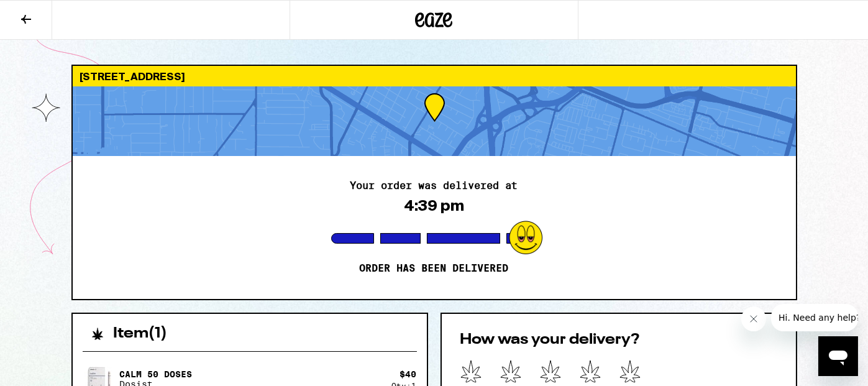 The image size is (868, 386). What do you see at coordinates (434, 186) in the screenshot?
I see `h2: Your order was delivered at` at bounding box center [434, 186].